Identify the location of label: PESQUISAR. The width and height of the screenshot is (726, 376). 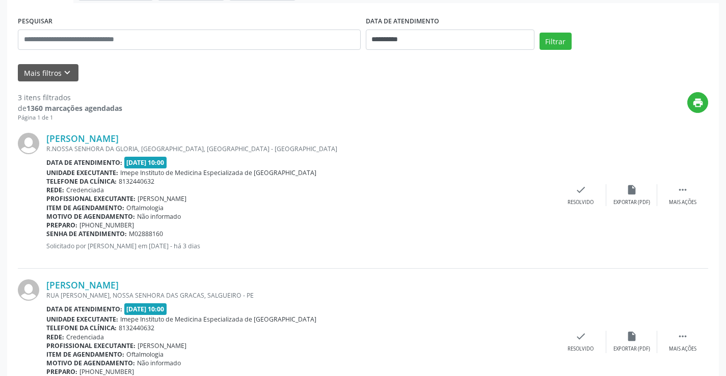
(35, 21).